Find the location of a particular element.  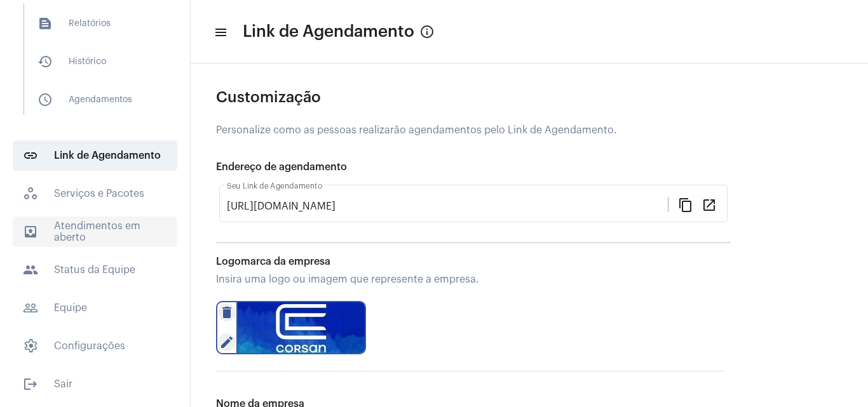

mat-icon: Info is located at coordinates (427, 31).